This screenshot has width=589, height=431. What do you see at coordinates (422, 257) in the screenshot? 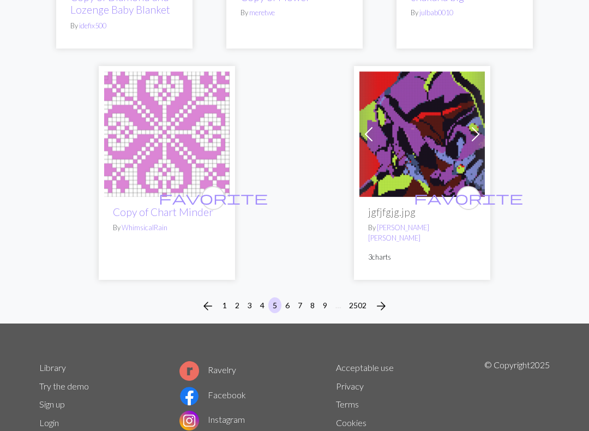
I see `p: 3 charts` at bounding box center [422, 257].